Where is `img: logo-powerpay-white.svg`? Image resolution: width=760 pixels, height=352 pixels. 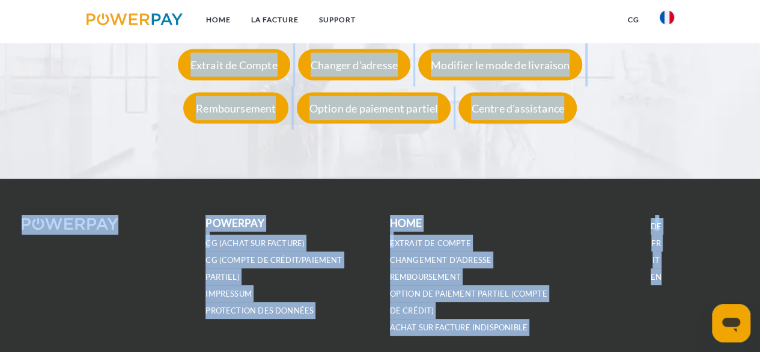 img: logo-powerpay-white.svg is located at coordinates (70, 224).